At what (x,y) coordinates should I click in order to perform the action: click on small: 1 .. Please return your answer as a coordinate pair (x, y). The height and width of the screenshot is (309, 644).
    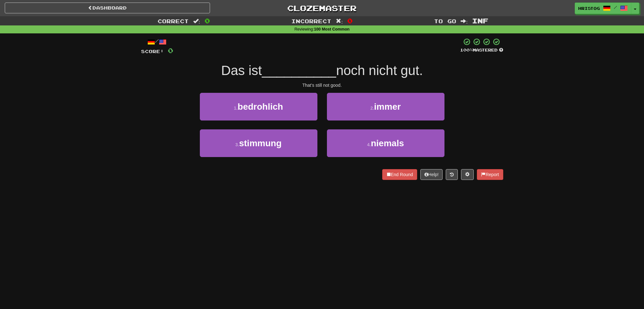
    Looking at the image, I should click on (236, 108).